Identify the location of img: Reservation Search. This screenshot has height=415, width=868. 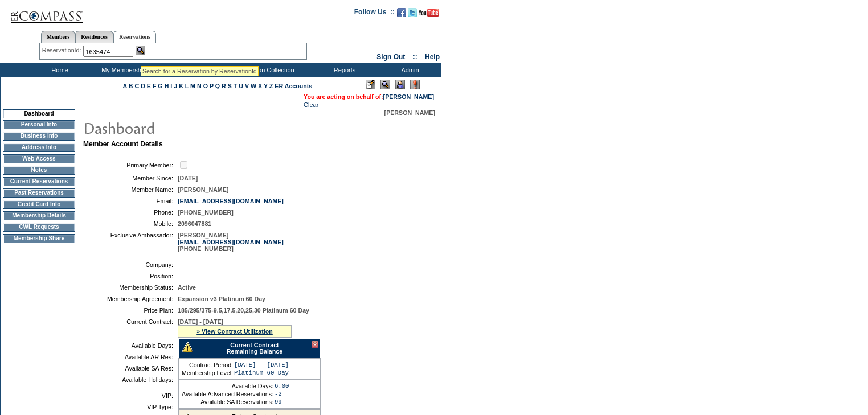
(140, 50).